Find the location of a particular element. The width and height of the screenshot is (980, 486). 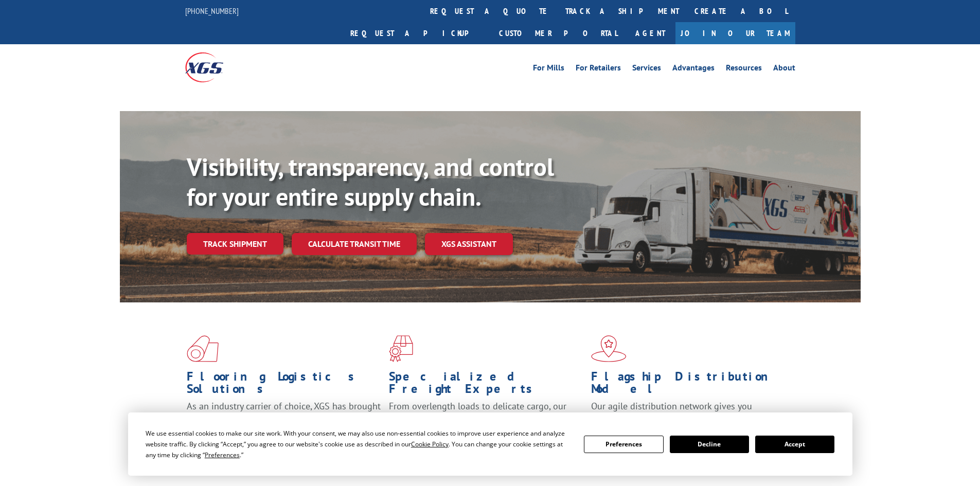

button: Decline is located at coordinates (709, 445).